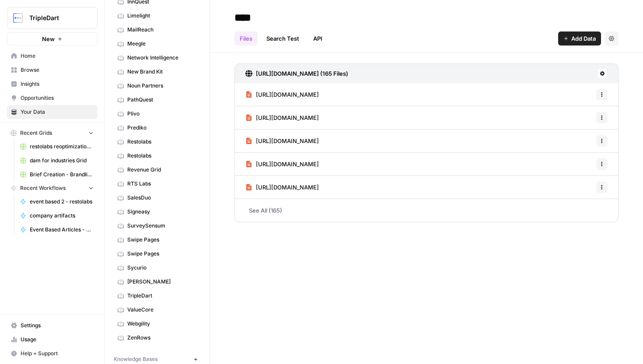  I want to click on a: Insights, so click(52, 84).